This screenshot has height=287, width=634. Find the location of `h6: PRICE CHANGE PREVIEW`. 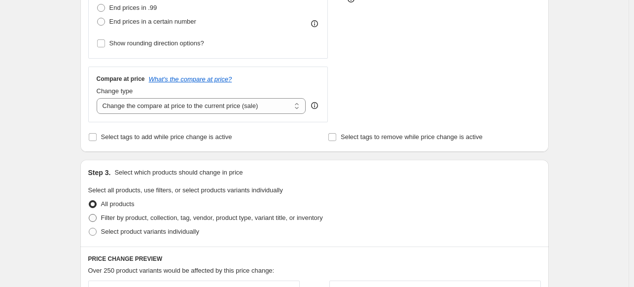

h6: PRICE CHANGE PREVIEW is located at coordinates (315, 259).